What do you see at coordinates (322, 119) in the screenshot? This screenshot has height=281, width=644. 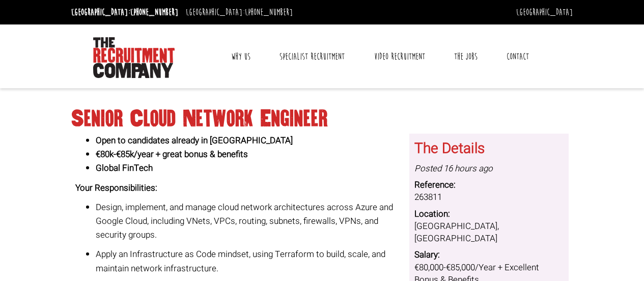 I see `h1: Senior Cloud Network Engineer` at bounding box center [322, 119].